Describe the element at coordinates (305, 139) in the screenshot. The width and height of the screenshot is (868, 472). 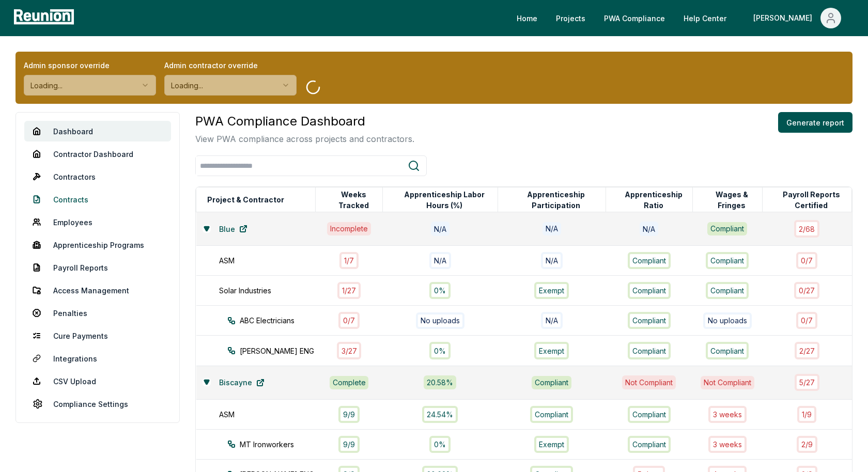
I see `p: View PWA compliance across projects and contractors.` at that location.